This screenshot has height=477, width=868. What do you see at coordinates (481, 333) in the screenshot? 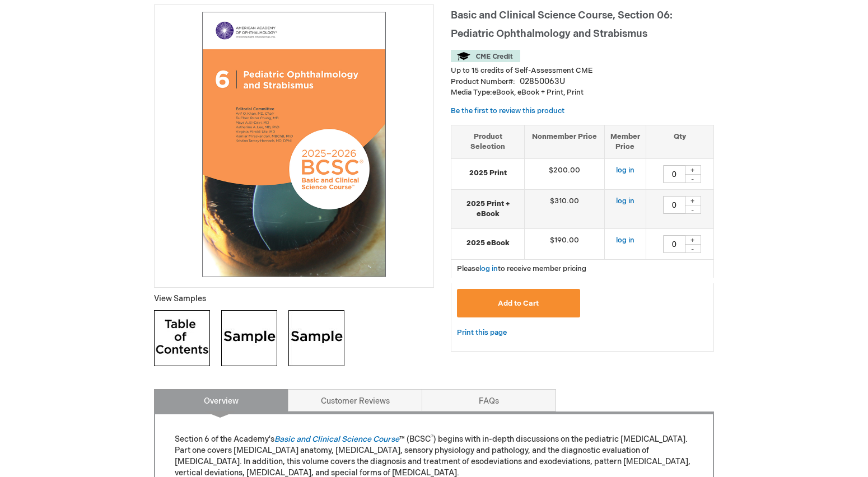
I see `a: Print this page` at bounding box center [481, 333].